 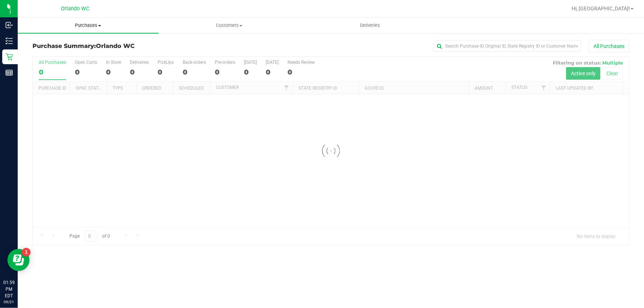 I want to click on inline-svg: Inbound, so click(x=9, y=25).